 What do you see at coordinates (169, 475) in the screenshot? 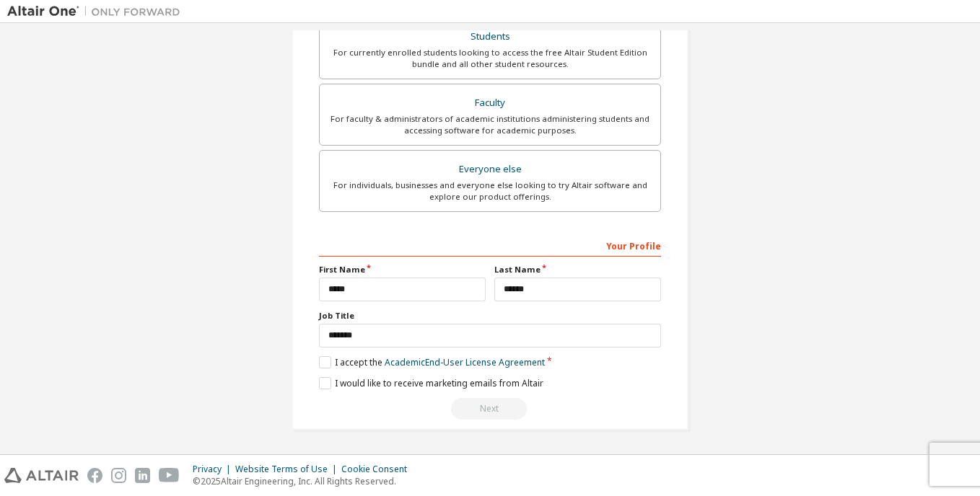
I see `img: youtube.svg` at bounding box center [169, 475].